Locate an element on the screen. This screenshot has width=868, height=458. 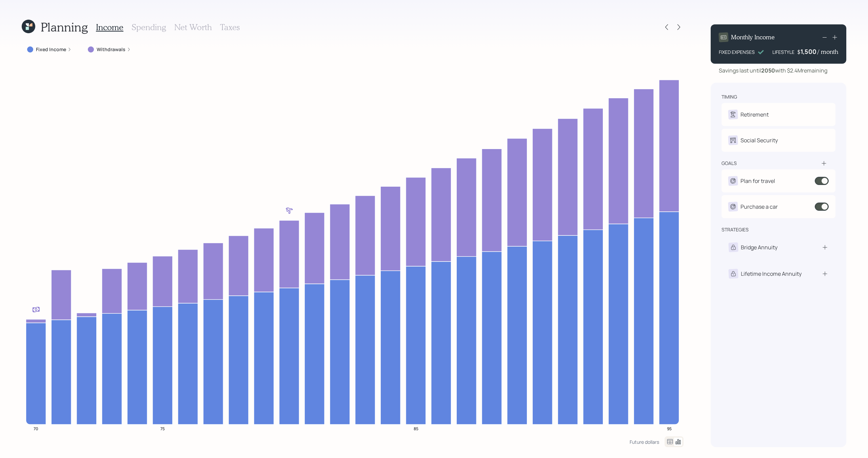
div: Plan for travel is located at coordinates (758, 181).